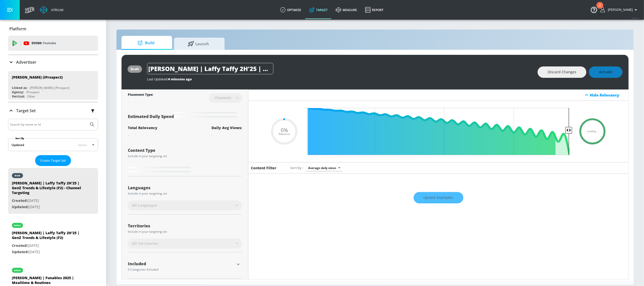 This screenshot has width=644, height=286. Describe the element at coordinates (594, 10) in the screenshot. I see `button: Open Resource Center, 2 new notifications` at that location.